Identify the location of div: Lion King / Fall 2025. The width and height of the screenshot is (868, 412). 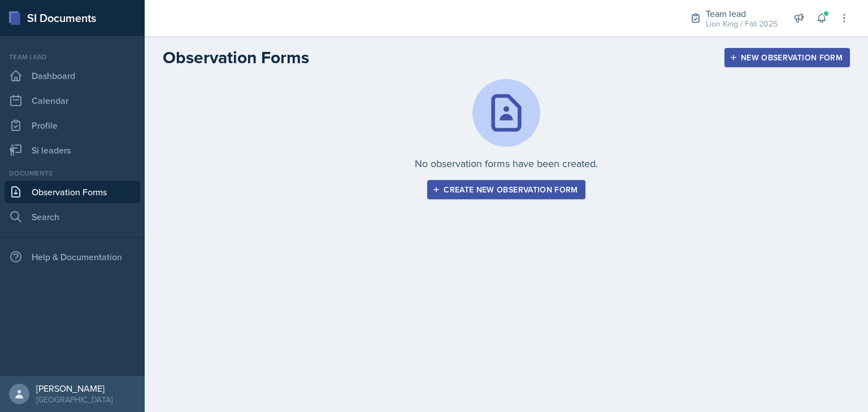
(742, 24).